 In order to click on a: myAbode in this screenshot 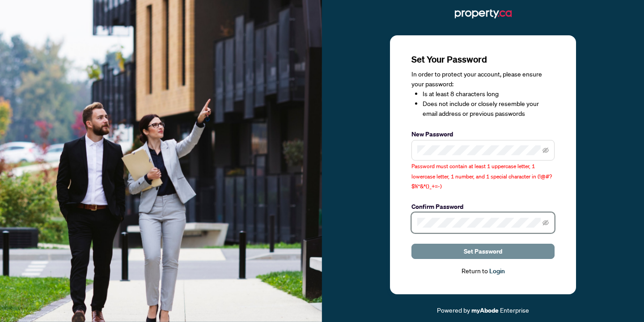, I will do `click(485, 310)`.